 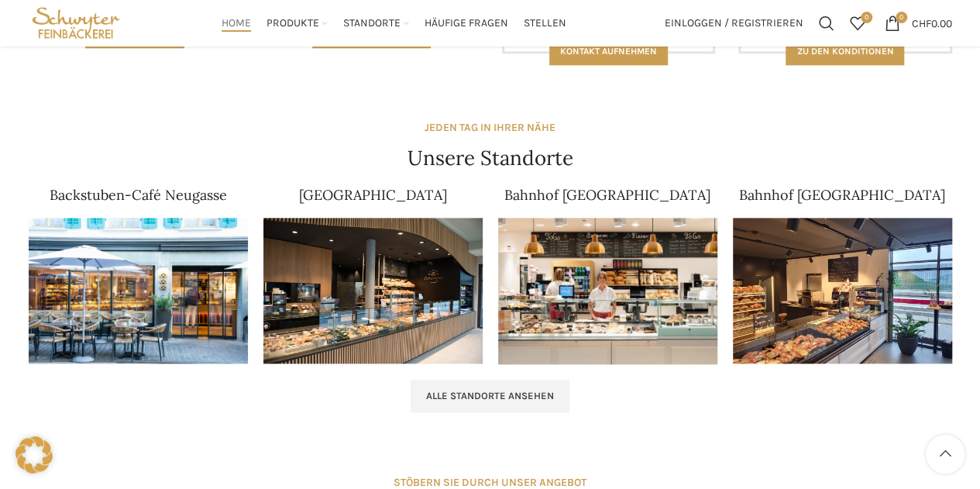 What do you see at coordinates (945, 454) in the screenshot?
I see `a: Scroll to top button` at bounding box center [945, 454].